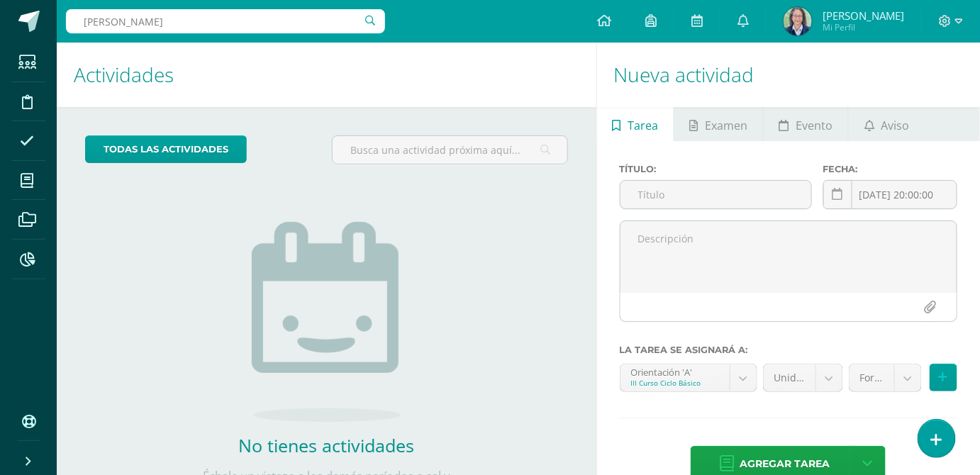  Describe the element at coordinates (890, 195) in the screenshot. I see `input: Fecha de entrega` at that location.